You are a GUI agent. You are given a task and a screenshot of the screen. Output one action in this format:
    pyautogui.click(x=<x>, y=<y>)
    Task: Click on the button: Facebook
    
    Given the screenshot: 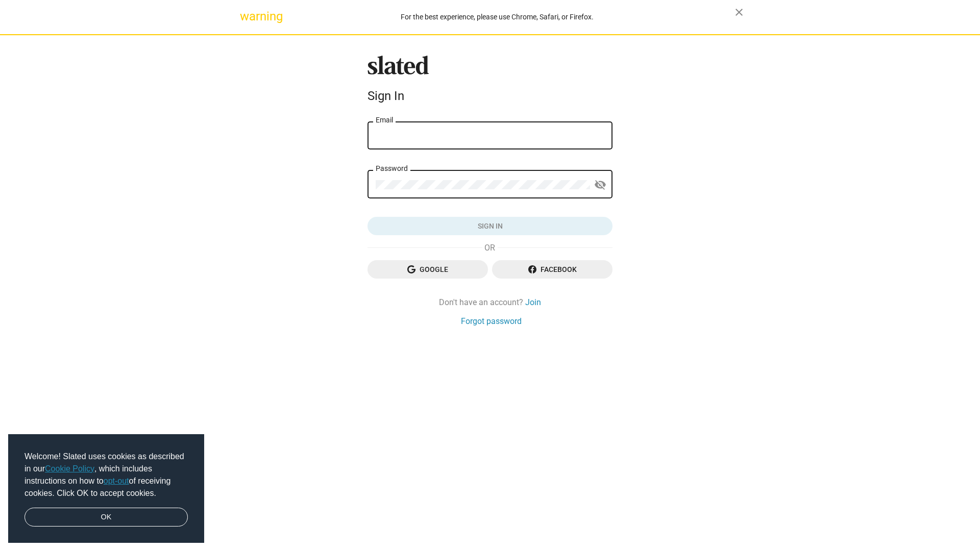 What is the action you would take?
    pyautogui.click(x=552, y=270)
    